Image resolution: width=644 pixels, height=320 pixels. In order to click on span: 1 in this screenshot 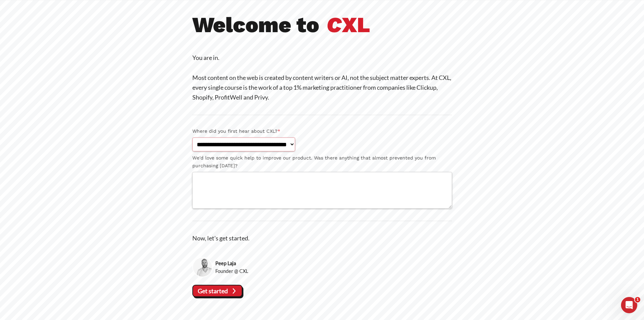, I will do `click(638, 299)`.